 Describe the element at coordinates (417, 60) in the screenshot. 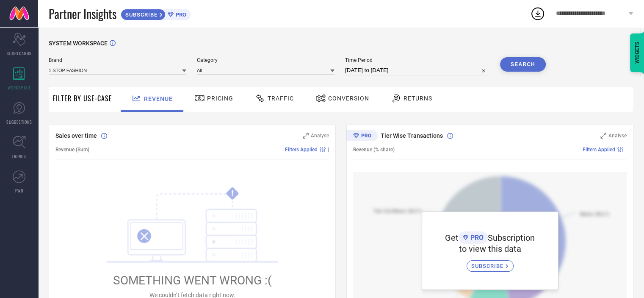

I see `span: Time Period` at that location.